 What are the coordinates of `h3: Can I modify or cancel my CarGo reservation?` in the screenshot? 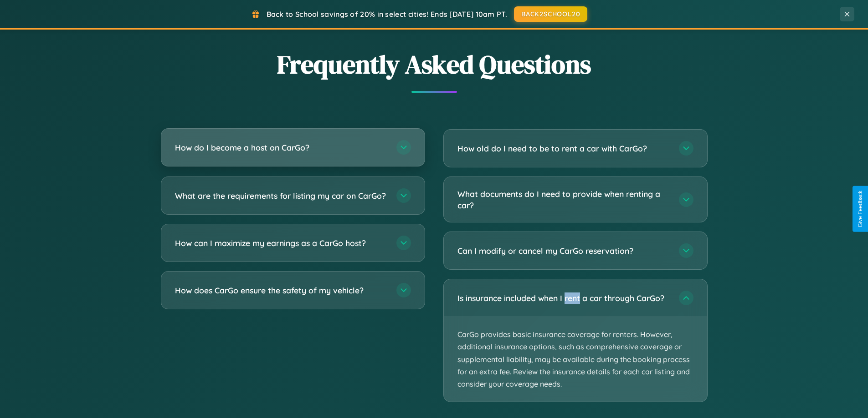 It's located at (564, 251).